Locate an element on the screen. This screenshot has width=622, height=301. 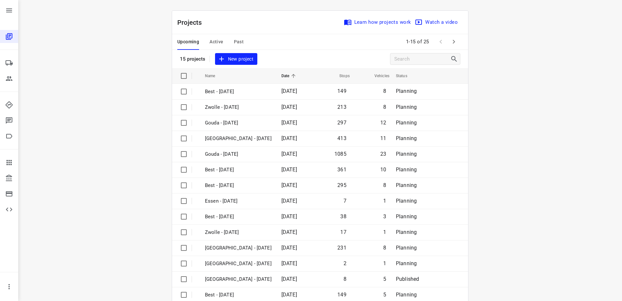
span: Past is located at coordinates (239, 42).